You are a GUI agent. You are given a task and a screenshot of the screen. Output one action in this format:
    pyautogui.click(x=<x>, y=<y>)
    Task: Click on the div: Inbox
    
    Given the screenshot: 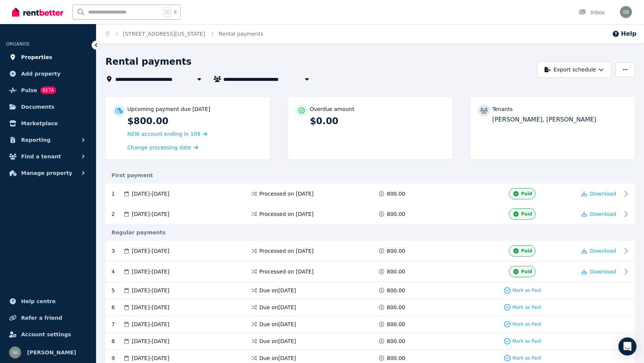 What is the action you would take?
    pyautogui.click(x=592, y=13)
    